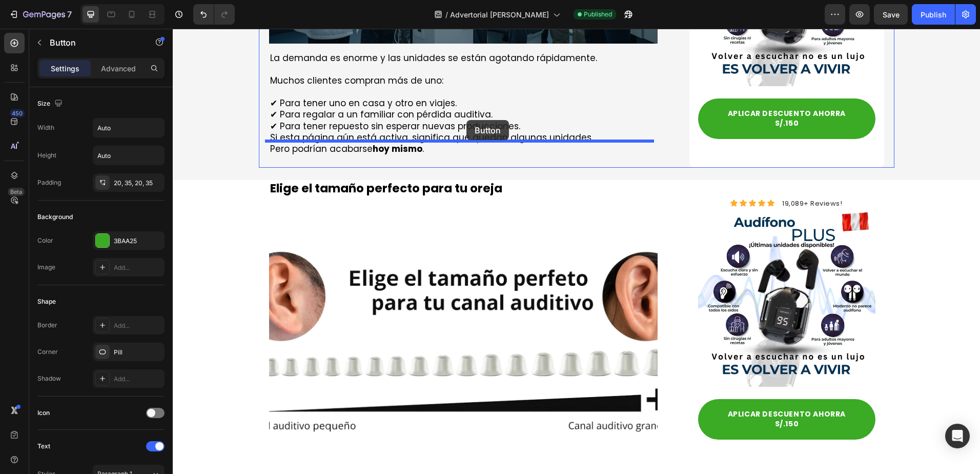  I want to click on div: Size, so click(50, 104).